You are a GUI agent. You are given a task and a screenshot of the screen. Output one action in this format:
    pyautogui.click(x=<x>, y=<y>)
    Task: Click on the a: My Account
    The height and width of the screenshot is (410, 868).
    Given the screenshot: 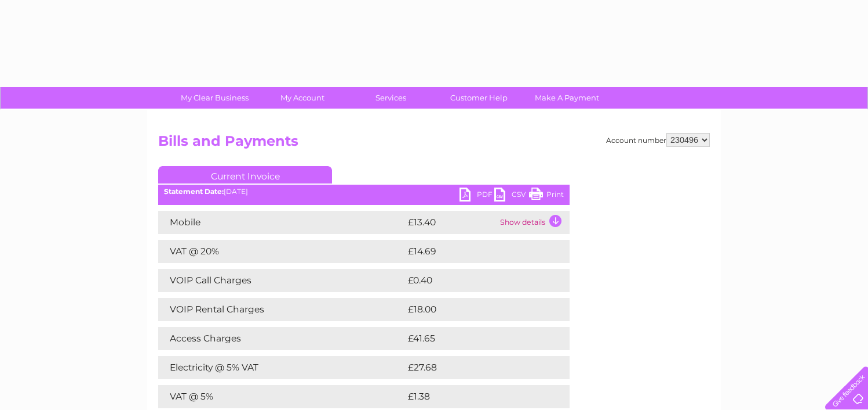 What is the action you would take?
    pyautogui.click(x=302, y=97)
    